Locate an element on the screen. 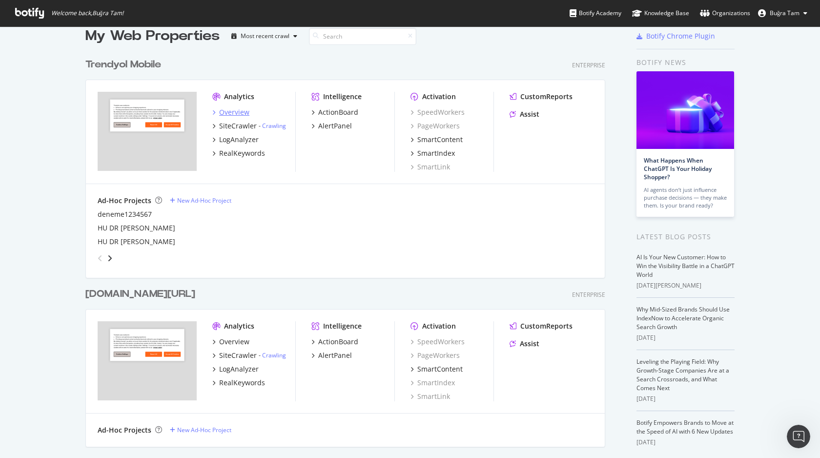 The image size is (820, 458). div: Botify news is located at coordinates (685, 62).